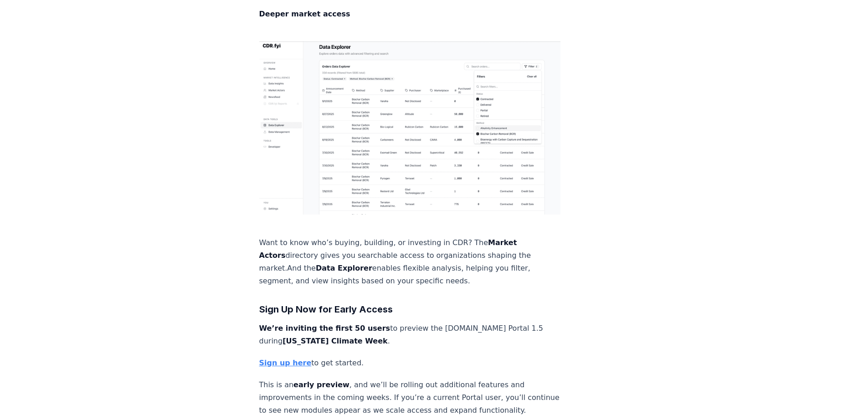 The width and height of the screenshot is (868, 415). Describe the element at coordinates (410, 262) in the screenshot. I see `p: Want to know who’s buying, building, or investing in CDR? The directory gives you searchable acce...` at that location.